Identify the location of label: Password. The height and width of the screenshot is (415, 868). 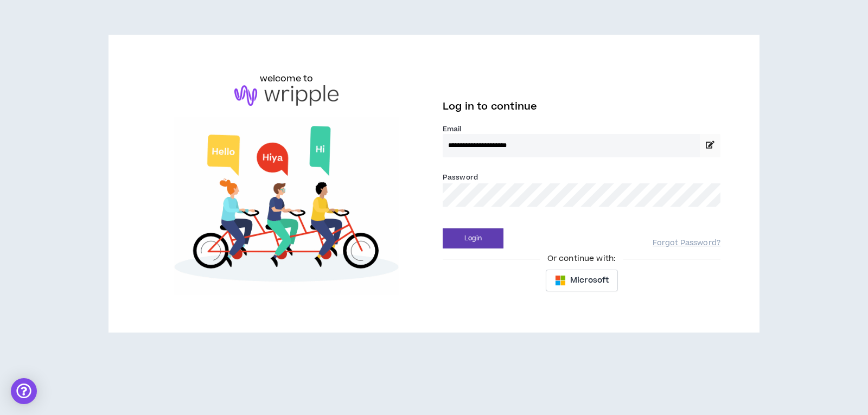
(460, 177).